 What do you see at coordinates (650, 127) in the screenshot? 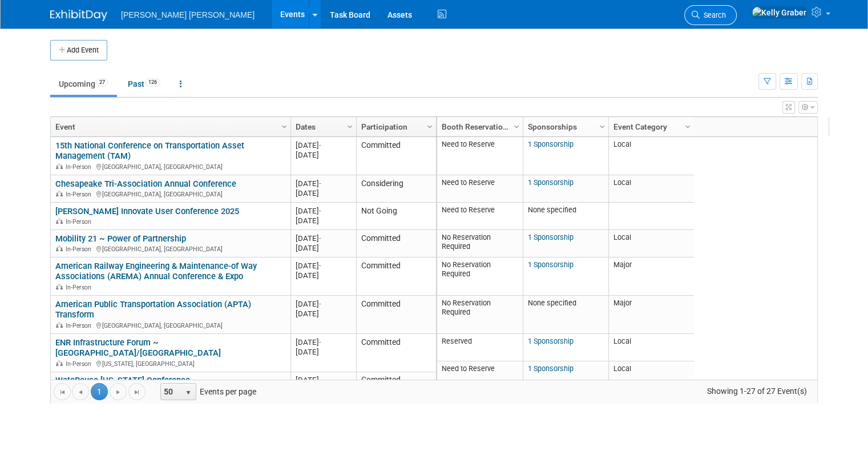
I see `a: Event Category` at bounding box center [650, 127].